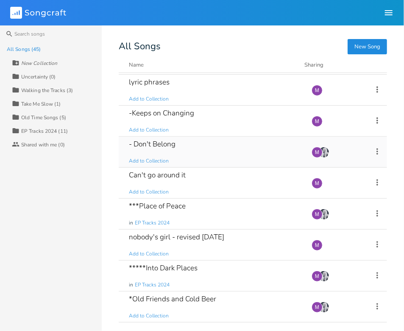  I want to click on div: Name, so click(136, 65).